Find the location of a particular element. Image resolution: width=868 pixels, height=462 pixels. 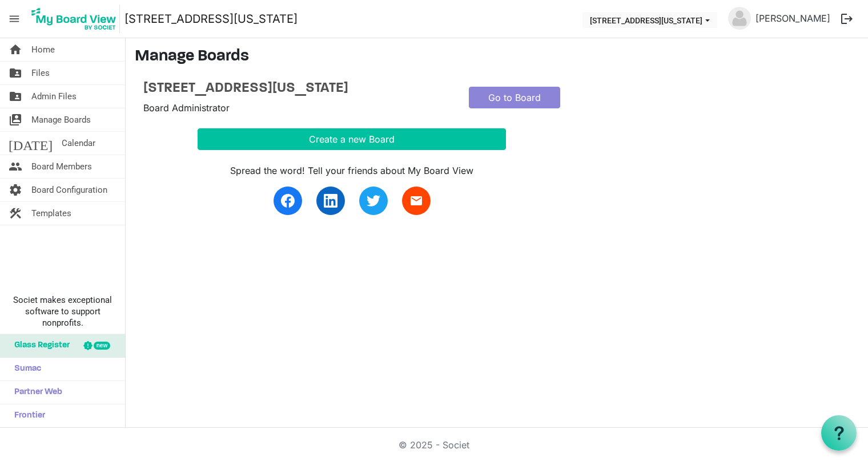

span: Manage Boards is located at coordinates (61, 120).